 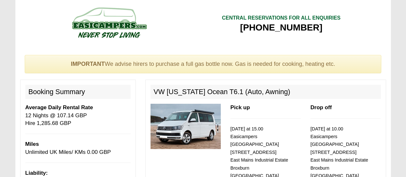 I want to click on b: Miles, so click(x=32, y=144).